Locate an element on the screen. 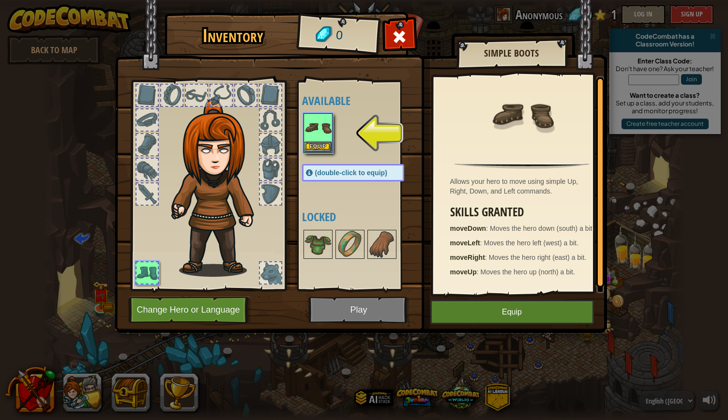 This screenshot has width=728, height=420. span: (double-click to equip) is located at coordinates (351, 173).